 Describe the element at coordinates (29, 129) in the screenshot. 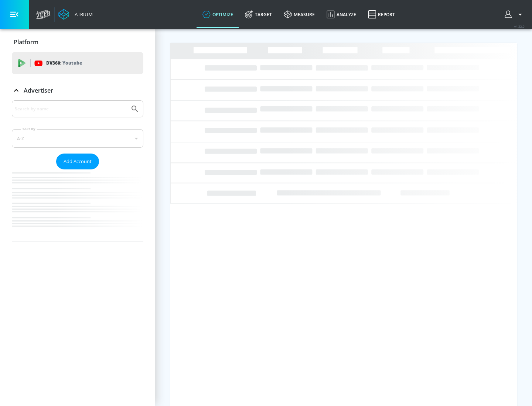

I see `label: Sort By` at that location.